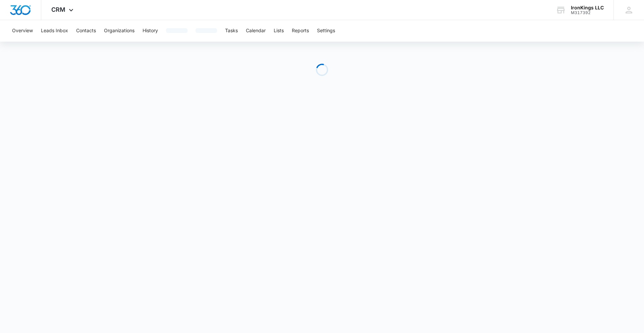 This screenshot has height=333, width=644. I want to click on button: Settings, so click(326, 31).